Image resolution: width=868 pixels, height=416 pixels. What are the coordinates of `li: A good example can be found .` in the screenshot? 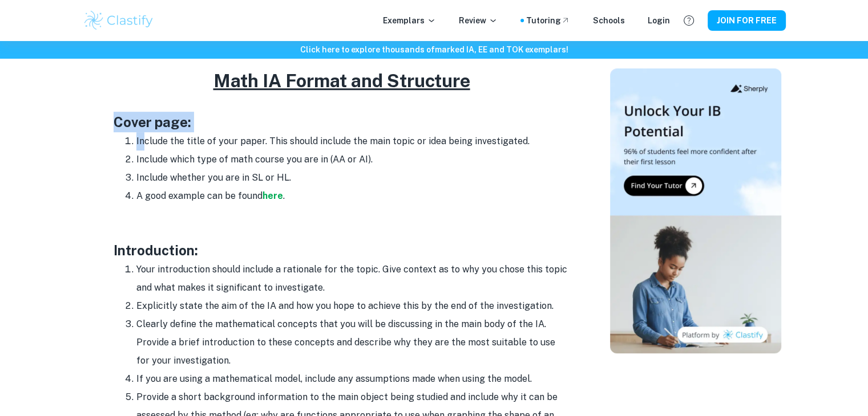 It's located at (353, 196).